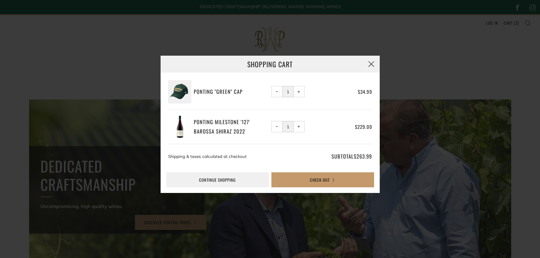  I want to click on p: Subtotal, so click(339, 157).